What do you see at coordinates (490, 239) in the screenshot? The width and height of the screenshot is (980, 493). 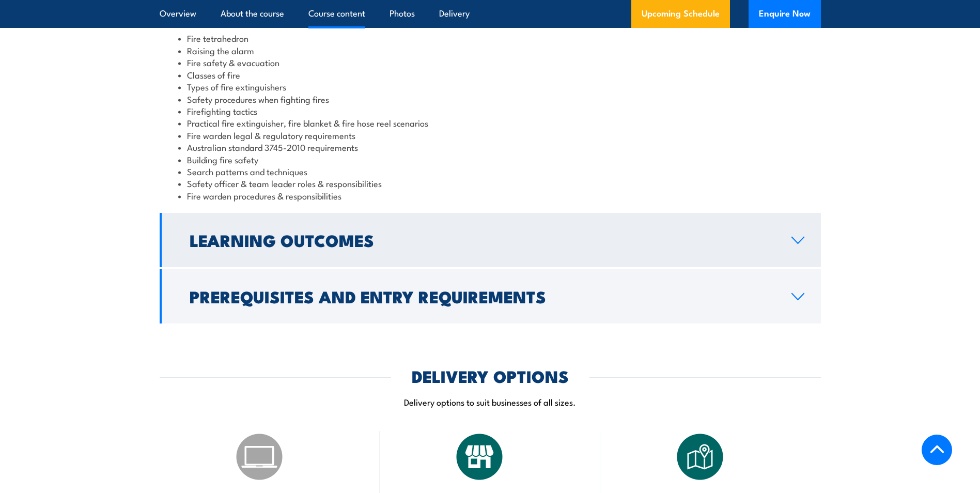 I see `a: Learning Outcomes` at bounding box center [490, 239].